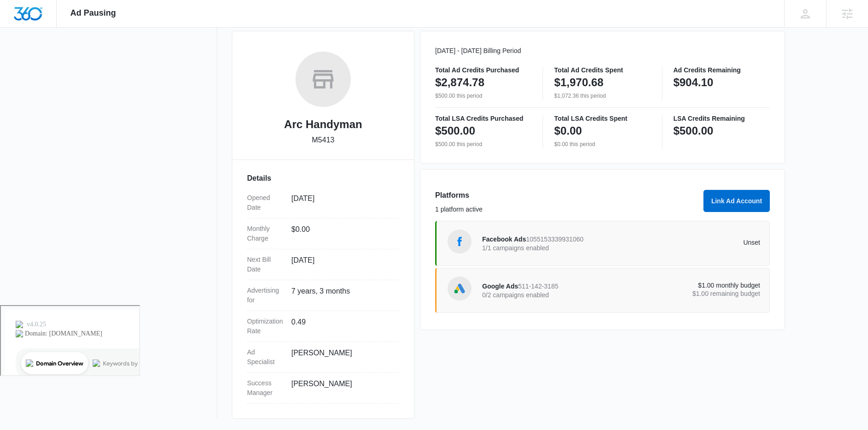 The width and height of the screenshot is (868, 430). I want to click on dt: Success Manager, so click(266, 388).